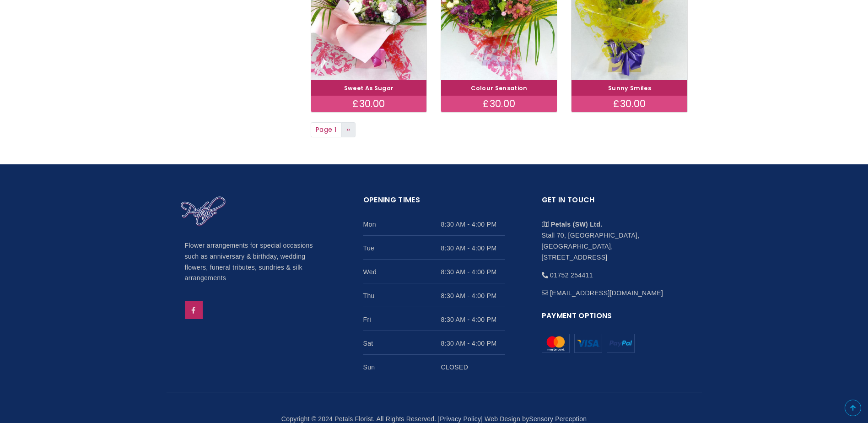 Image resolution: width=868 pixels, height=423 pixels. Describe the element at coordinates (434, 271) in the screenshot. I see `li: Wed` at that location.